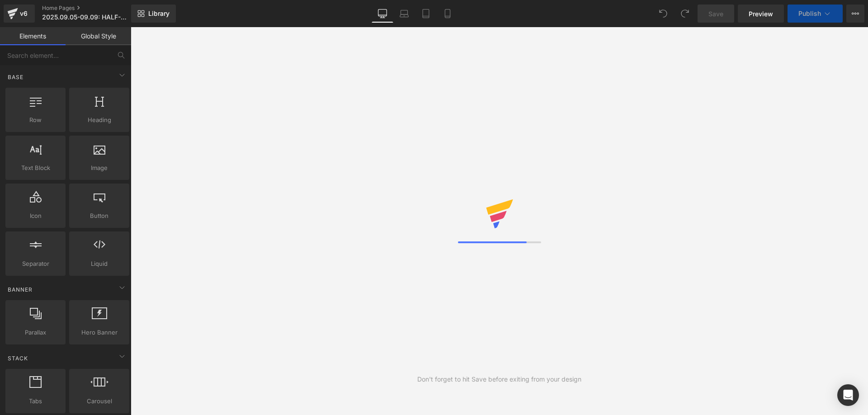 This screenshot has height=415, width=868. What do you see at coordinates (20, 290) in the screenshot?
I see `span: Banner` at bounding box center [20, 290].